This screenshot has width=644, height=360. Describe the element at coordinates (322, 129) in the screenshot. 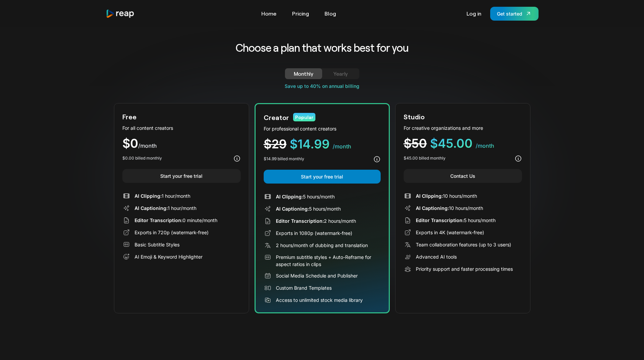

I see `div: For professional content creators` at that location.